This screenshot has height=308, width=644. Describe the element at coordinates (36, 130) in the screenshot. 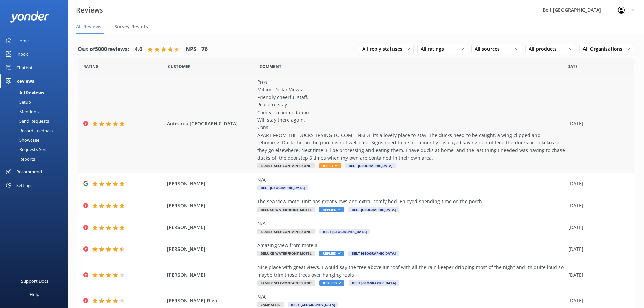

I see `a: Record Feedback` at that location.